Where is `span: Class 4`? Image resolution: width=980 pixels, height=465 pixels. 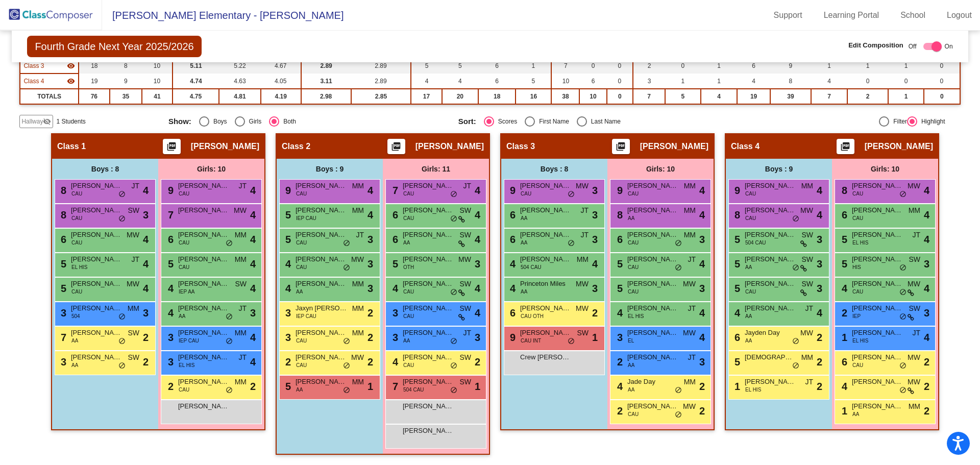 span: Class 4 is located at coordinates (33, 81).